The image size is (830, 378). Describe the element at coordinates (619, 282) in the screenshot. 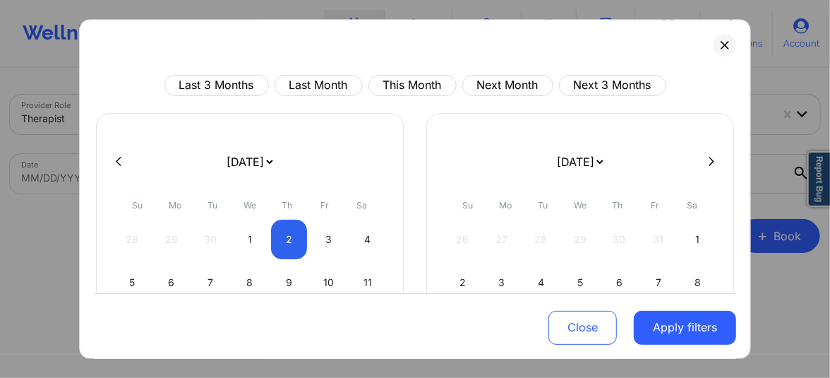

I see `div: Thu Nov 06 2025` at that location.